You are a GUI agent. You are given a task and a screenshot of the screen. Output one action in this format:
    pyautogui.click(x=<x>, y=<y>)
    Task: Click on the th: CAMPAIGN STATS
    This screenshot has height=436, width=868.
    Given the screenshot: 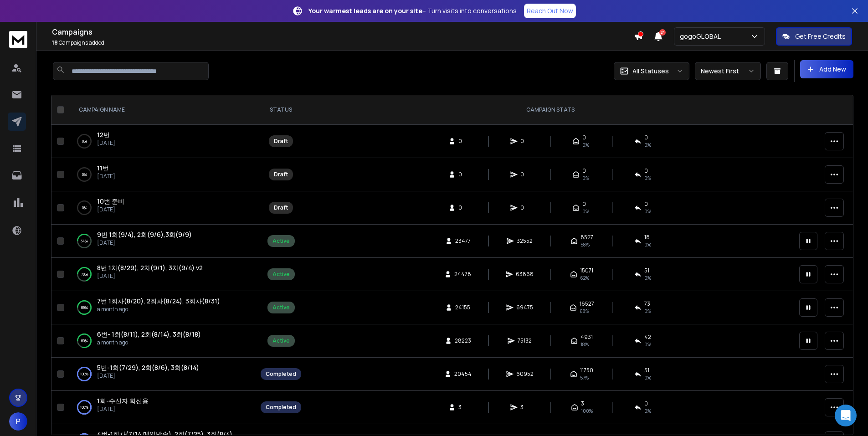 What is the action you would take?
    pyautogui.click(x=550, y=110)
    